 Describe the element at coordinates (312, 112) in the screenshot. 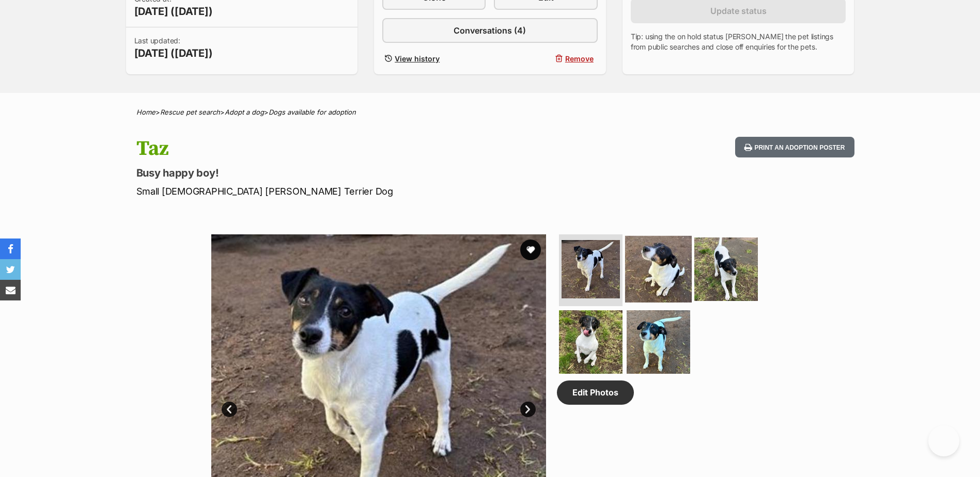

I see `a: Dogs available for adoption` at that location.